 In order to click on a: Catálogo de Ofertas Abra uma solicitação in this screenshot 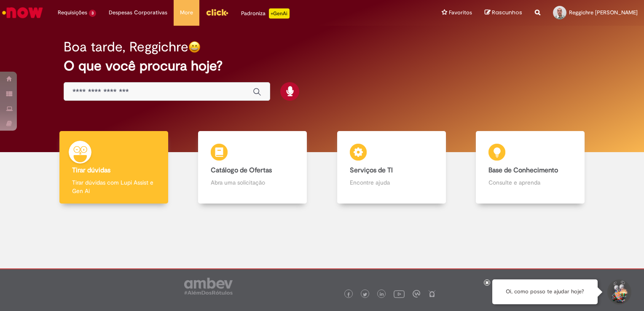, I will do `click(253, 167)`.